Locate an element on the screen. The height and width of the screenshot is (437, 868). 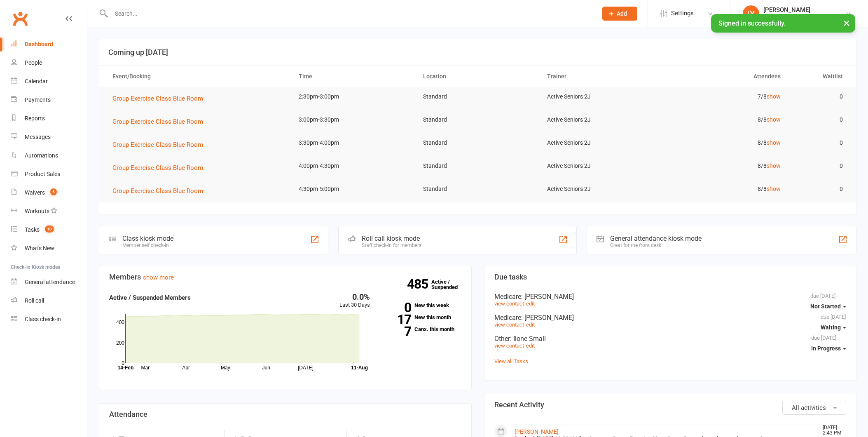
h3: Attendance is located at coordinates (285, 414).